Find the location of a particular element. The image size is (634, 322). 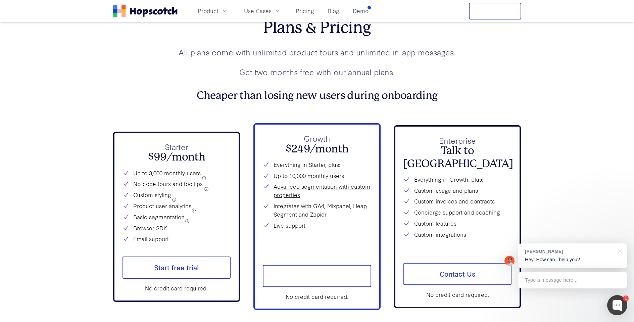

li: Custom invoices and contracts is located at coordinates (458, 201).